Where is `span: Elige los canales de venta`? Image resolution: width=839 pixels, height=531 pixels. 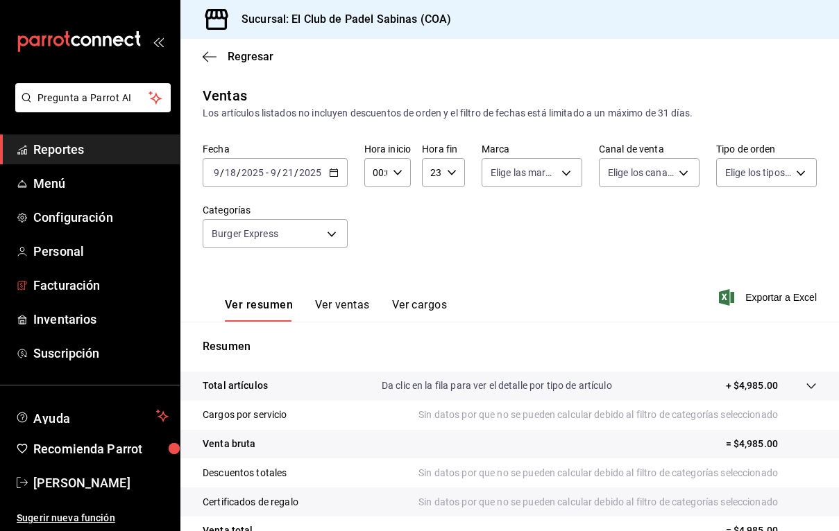
span: Elige los canales de venta is located at coordinates (640, 173).